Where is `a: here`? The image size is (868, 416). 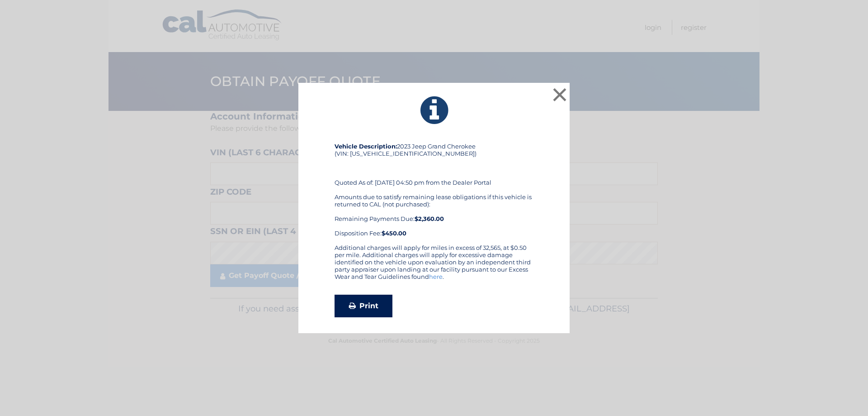
a: here is located at coordinates (436, 276).